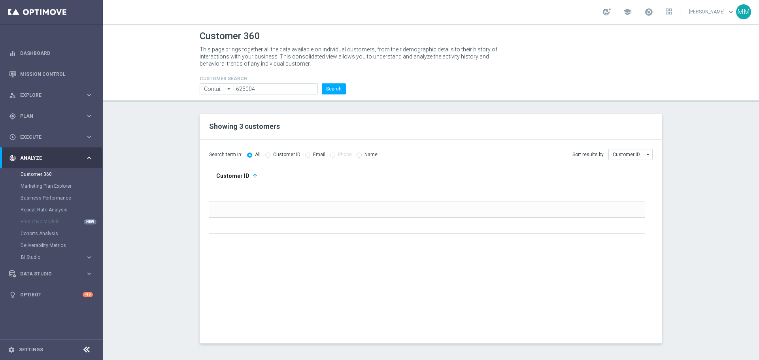 This screenshot has width=759, height=360. Describe the element at coordinates (53, 137) in the screenshot. I see `span: Execute` at that location.